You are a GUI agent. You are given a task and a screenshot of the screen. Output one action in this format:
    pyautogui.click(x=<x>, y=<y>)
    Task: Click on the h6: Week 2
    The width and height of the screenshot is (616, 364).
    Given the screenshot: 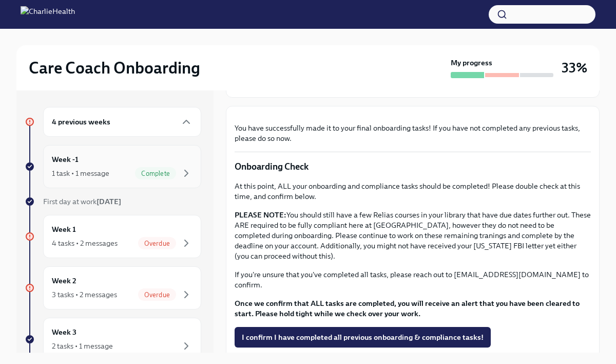 What is the action you would take?
    pyautogui.click(x=64, y=280)
    